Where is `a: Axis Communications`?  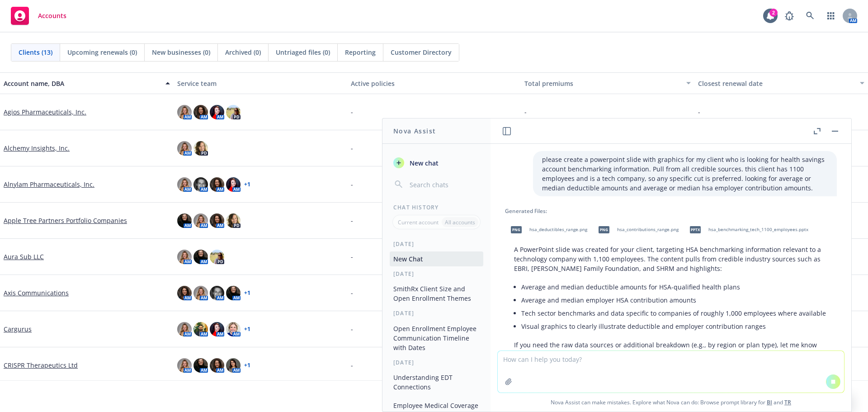 a: Axis Communications is located at coordinates (36, 292).